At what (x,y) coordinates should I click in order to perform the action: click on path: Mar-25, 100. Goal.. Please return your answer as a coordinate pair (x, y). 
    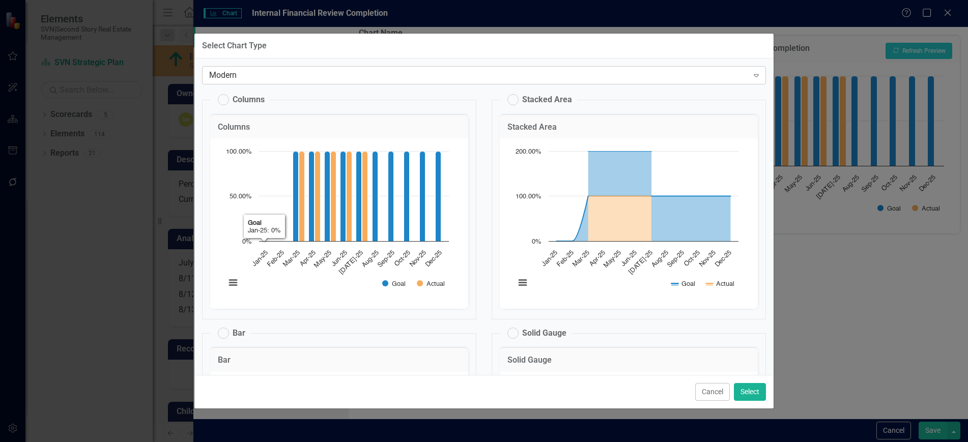
    Looking at the image, I should click on (296, 196).